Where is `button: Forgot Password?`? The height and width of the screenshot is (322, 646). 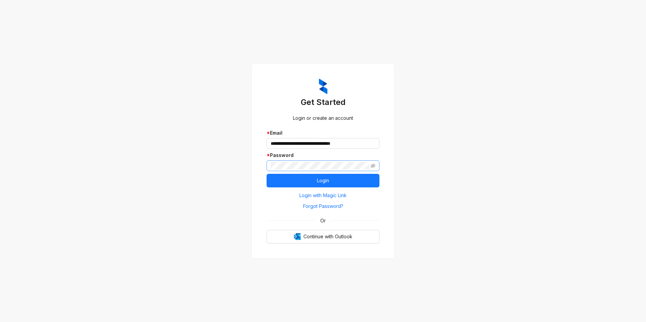 button: Forgot Password? is located at coordinates (323, 206).